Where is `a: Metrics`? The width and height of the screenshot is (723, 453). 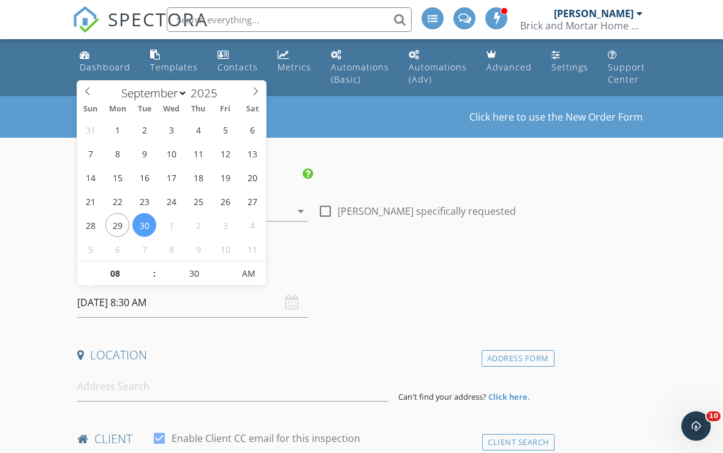
a: Metrics is located at coordinates (294, 61).